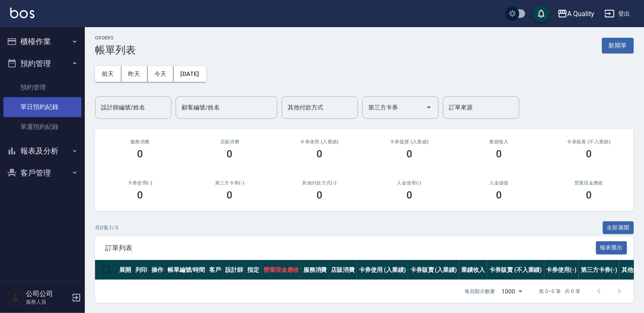  Describe the element at coordinates (230, 183) in the screenshot. I see `h2: 第三方卡券(-)` at that location.